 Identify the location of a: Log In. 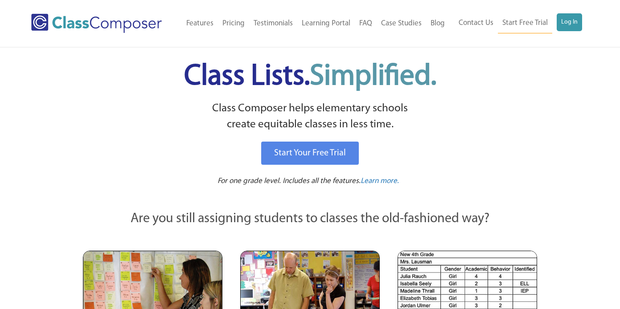
(569, 22).